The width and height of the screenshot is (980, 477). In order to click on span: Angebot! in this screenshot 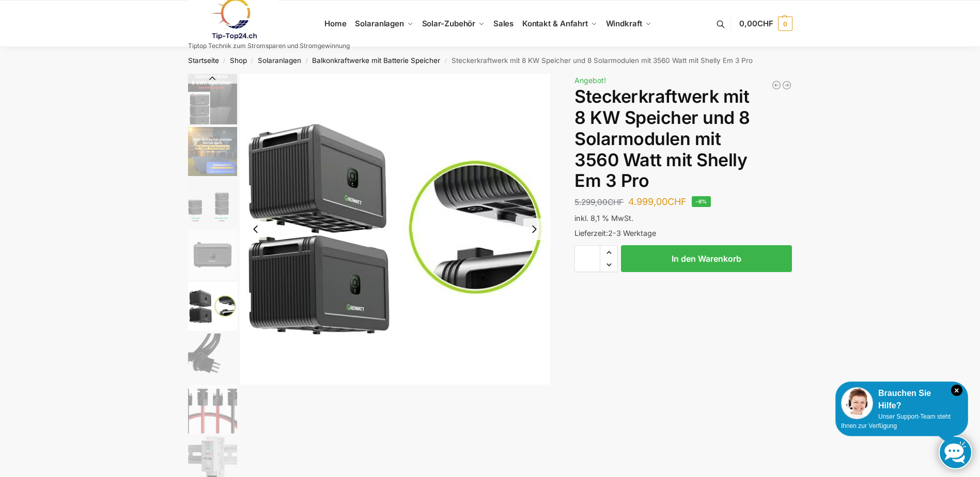, I will do `click(590, 80)`.